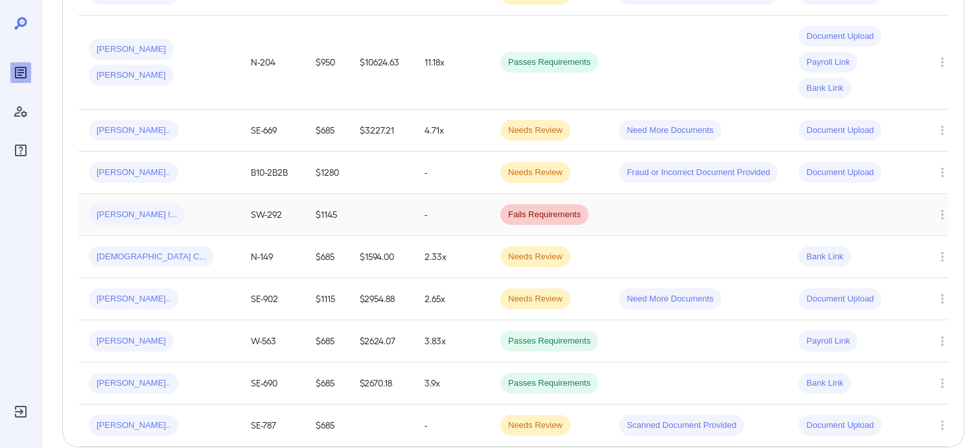 The height and width of the screenshot is (448, 980). I want to click on td: $1115, so click(327, 298).